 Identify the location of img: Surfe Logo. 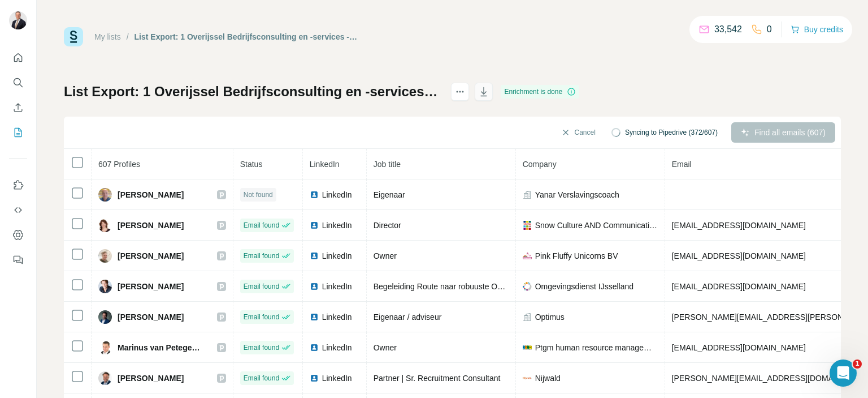
(73, 37).